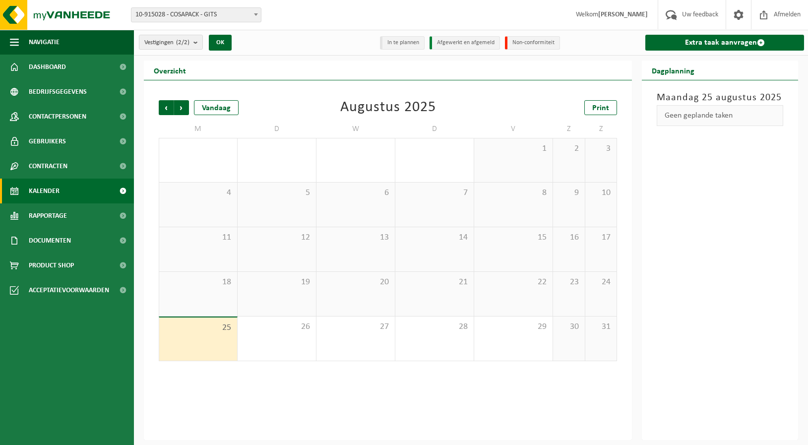 The height and width of the screenshot is (445, 808). I want to click on span: 28, so click(434, 327).